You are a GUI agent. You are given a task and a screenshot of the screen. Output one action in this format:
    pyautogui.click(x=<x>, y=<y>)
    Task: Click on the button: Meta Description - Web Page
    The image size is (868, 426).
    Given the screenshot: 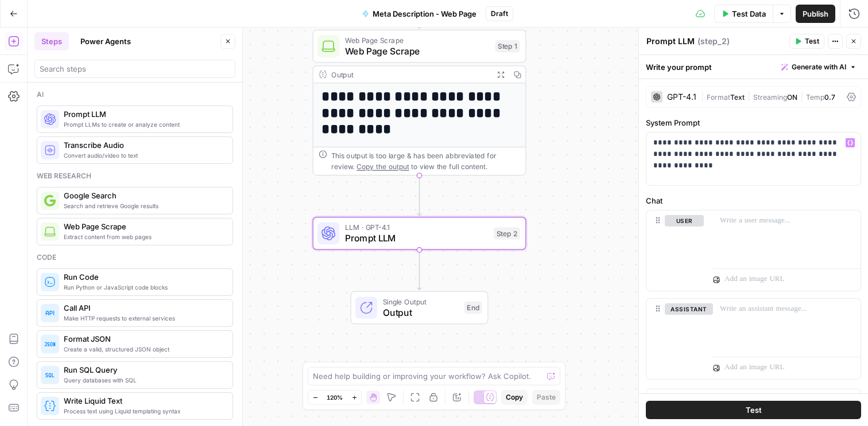 What is the action you would take?
    pyautogui.click(x=419, y=13)
    